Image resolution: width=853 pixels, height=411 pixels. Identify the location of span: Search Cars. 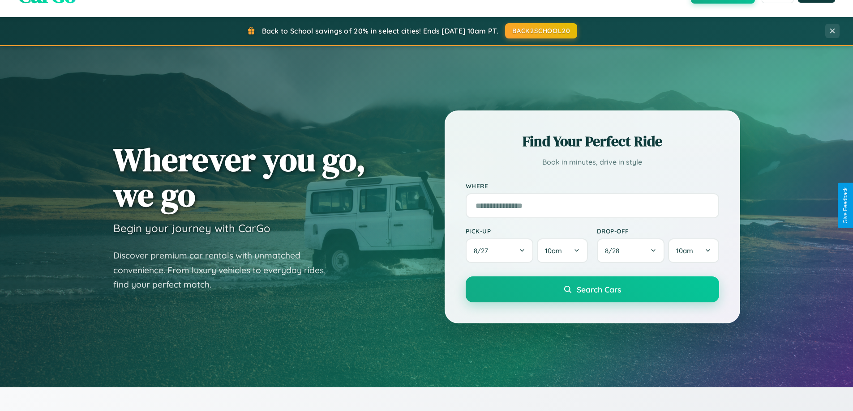
(598, 290).